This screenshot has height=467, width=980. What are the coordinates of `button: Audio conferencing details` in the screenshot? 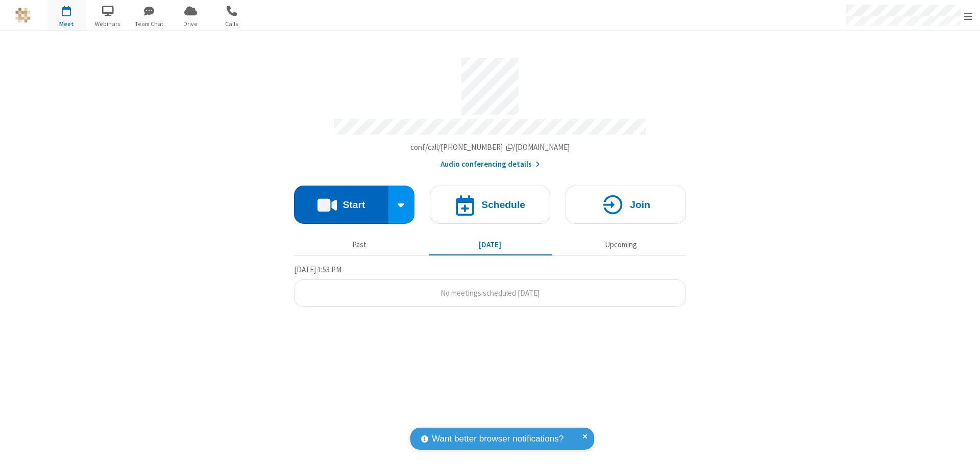 It's located at (490, 165).